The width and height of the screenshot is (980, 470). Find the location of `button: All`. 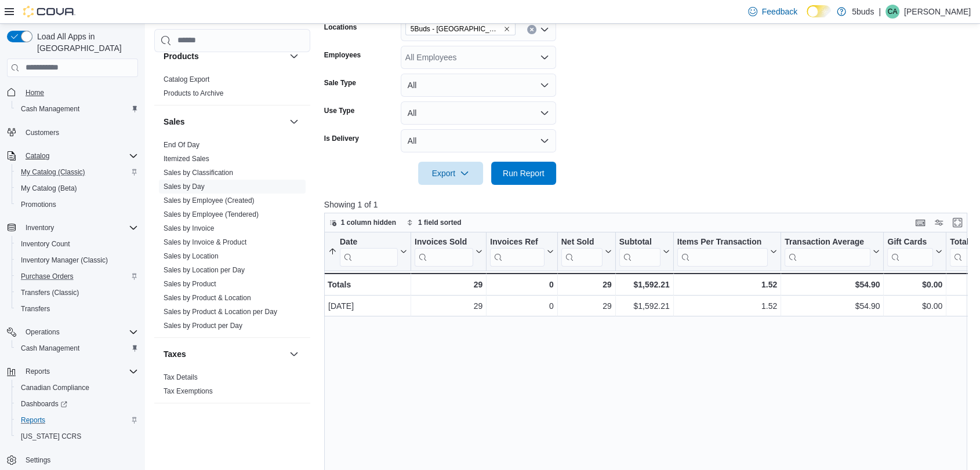

button: All is located at coordinates (478, 113).